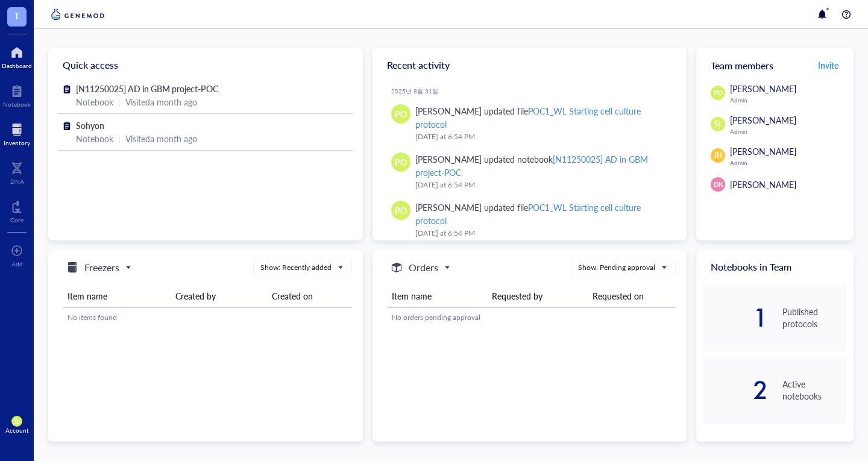 This screenshot has width=868, height=461. What do you see at coordinates (17, 430) in the screenshot?
I see `div: Account` at bounding box center [17, 430].